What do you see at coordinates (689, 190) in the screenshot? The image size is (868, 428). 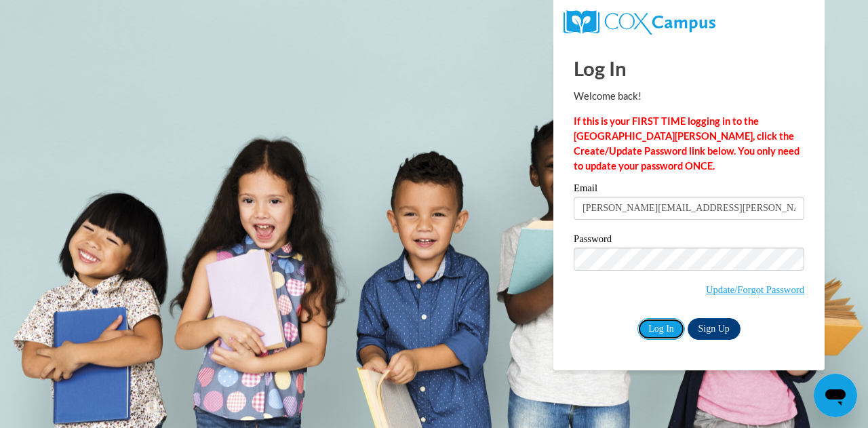 I see `label: Email` at bounding box center [689, 190].